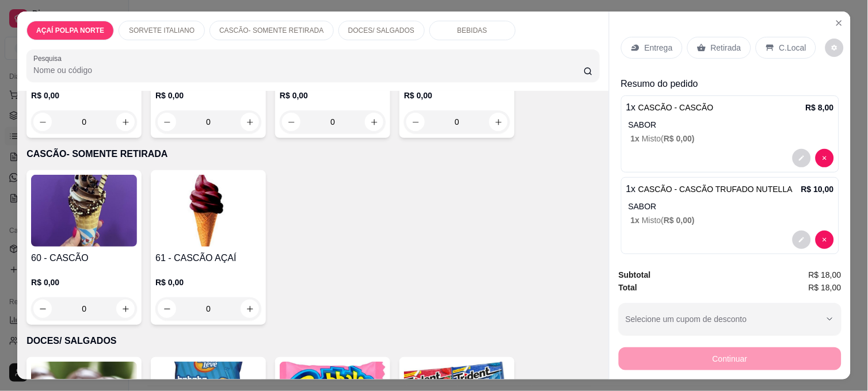 The width and height of the screenshot is (868, 391). I want to click on button: Selecione um cupom de desconto, so click(730, 319).